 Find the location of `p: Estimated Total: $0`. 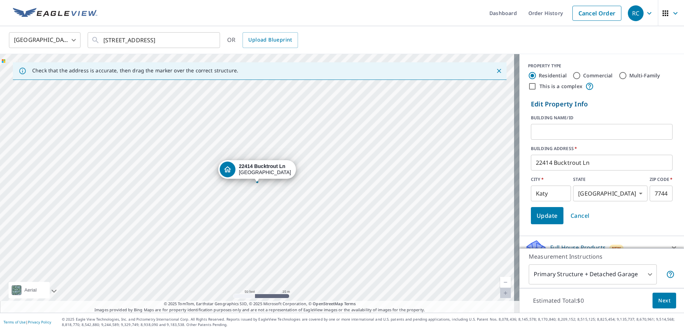

p: Estimated Total: $0 is located at coordinates (558, 300).